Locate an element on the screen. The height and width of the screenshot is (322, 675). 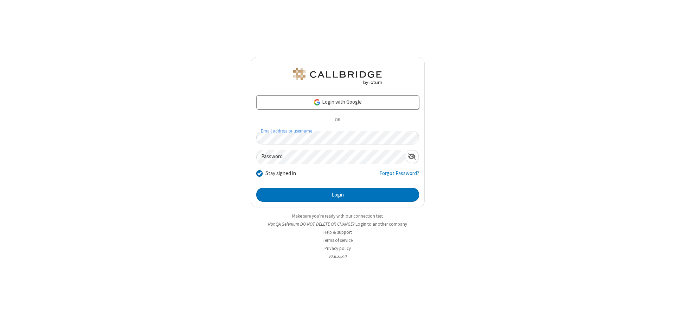
input: Email address or username is located at coordinates (337, 137).